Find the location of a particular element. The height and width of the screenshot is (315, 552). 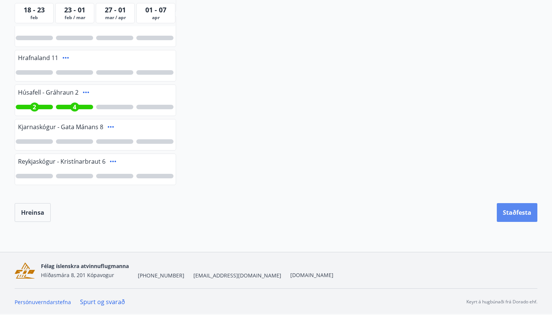

span: Reykjaskógur - Kristínarbraut 6 is located at coordinates (62, 162).